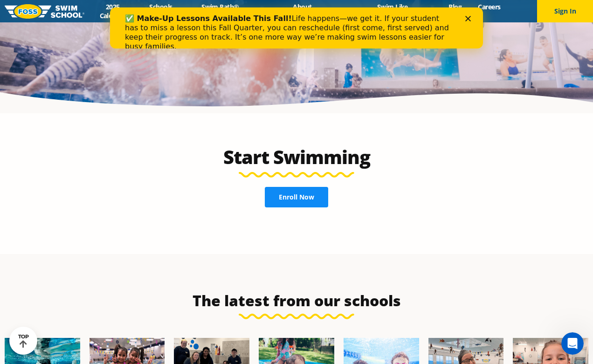 This screenshot has height=364, width=593. I want to click on a: Blog, so click(455, 6).